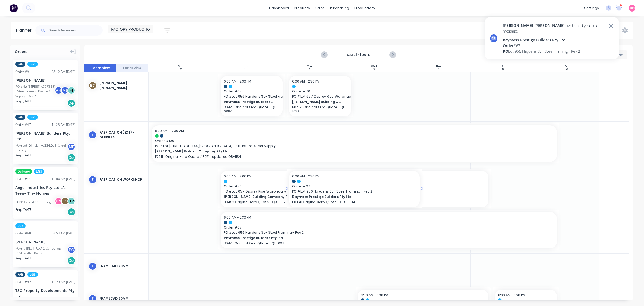 The width and height of the screenshot is (644, 306). I want to click on div: 3, so click(374, 70).